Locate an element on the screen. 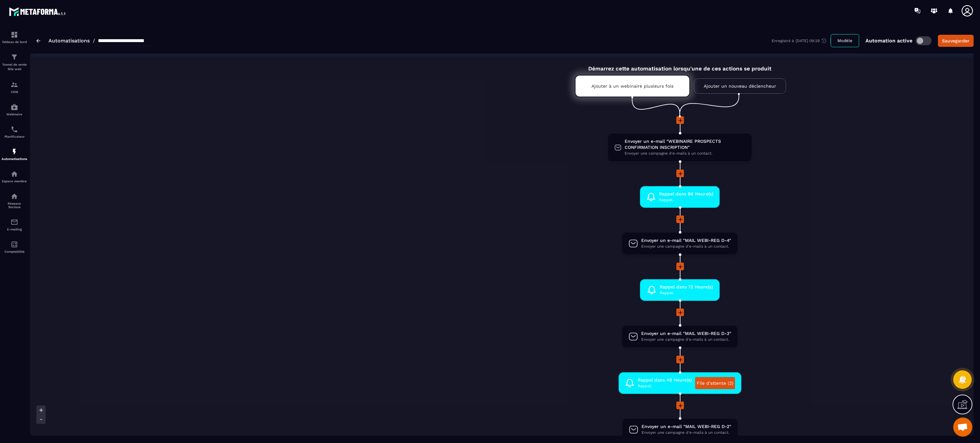 The width and height of the screenshot is (980, 443). p: E-mailing is located at coordinates (14, 229).